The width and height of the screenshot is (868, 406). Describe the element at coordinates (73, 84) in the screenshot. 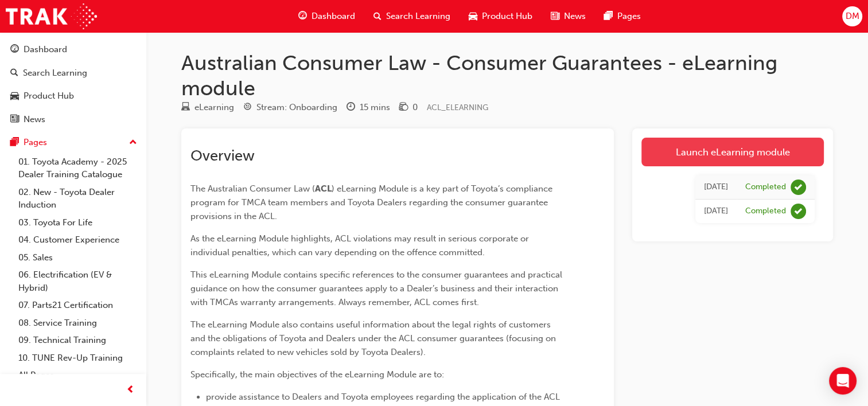

I see `button: DashboardSearch LearningProduct HubNews` at that location.